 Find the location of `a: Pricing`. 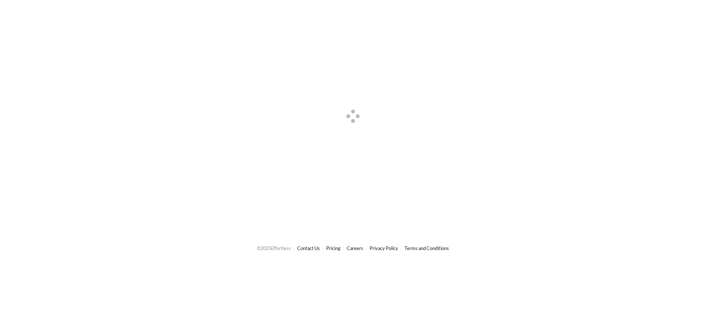

a: Pricing is located at coordinates (333, 248).